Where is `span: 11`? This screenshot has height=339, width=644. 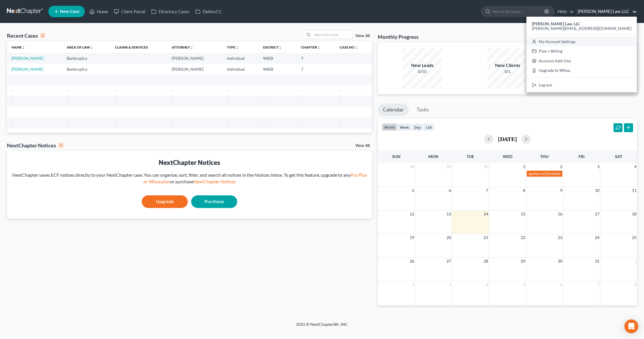
span: 11 is located at coordinates (634, 190).